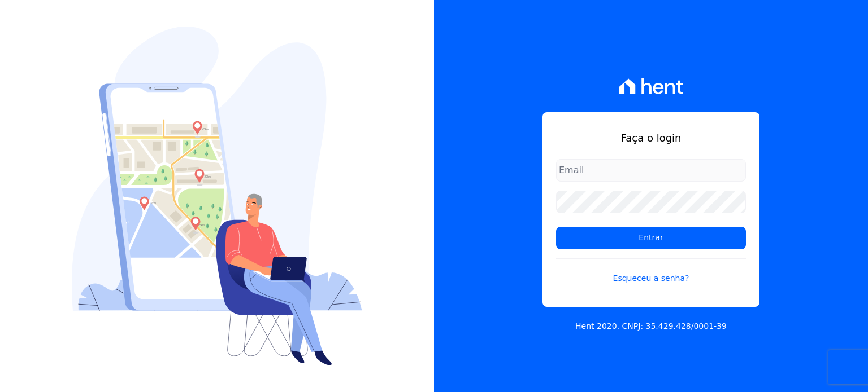  Describe the element at coordinates (651, 138) in the screenshot. I see `h1: Faça o login` at that location.